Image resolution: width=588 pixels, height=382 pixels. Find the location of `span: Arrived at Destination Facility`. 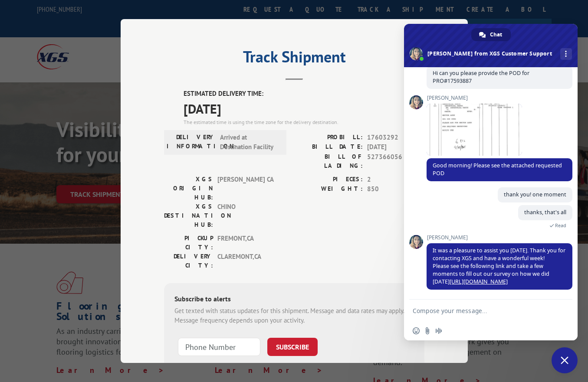

span: Arrived at Destination Facility is located at coordinates (249, 142).